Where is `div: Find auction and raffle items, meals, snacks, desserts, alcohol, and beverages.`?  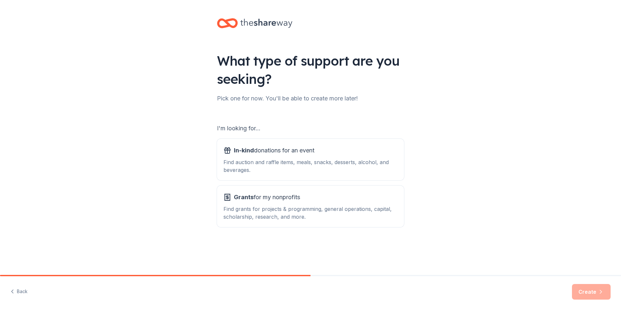 div: Find auction and raffle items, meals, snacks, desserts, alcohol, and beverages. is located at coordinates (311, 166).